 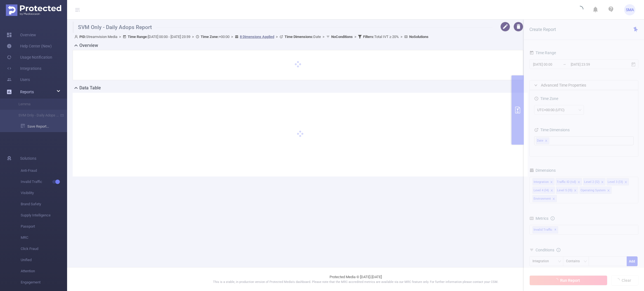 I want to click on b: No Conditions, so click(x=342, y=37).